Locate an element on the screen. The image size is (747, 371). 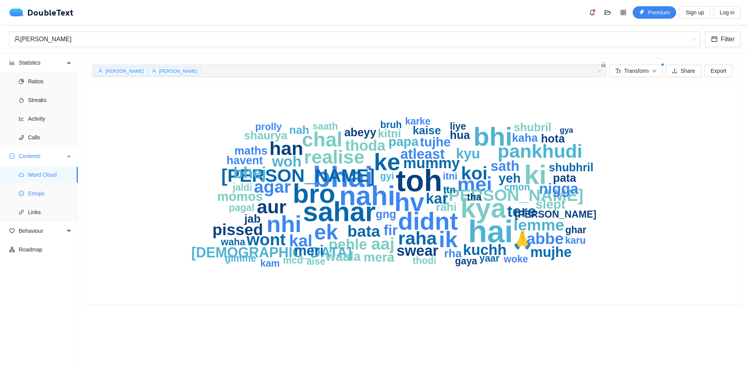
span: Ratios is located at coordinates (50, 81).